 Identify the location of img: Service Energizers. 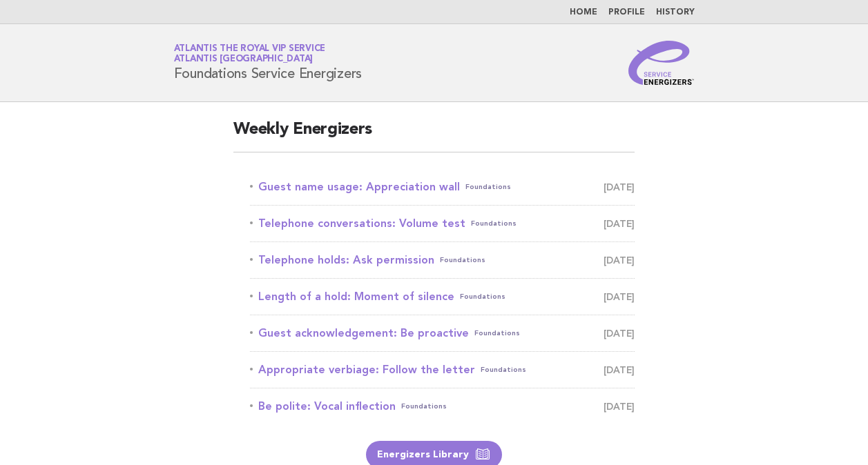
(661, 62).